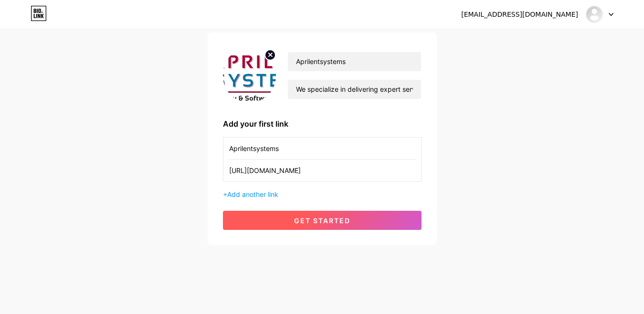  What do you see at coordinates (322, 148) in the screenshot?
I see `input: Link name (My Instagram)` at bounding box center [322, 148].